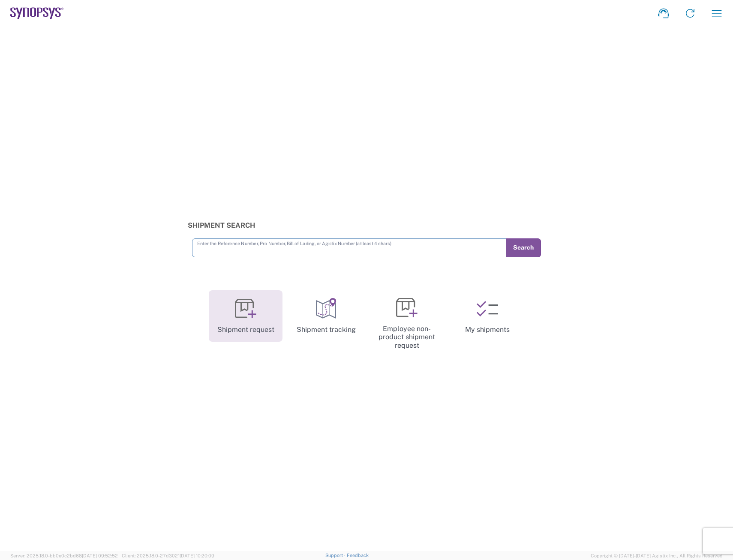  I want to click on a: Shipment tracking, so click(326, 316).